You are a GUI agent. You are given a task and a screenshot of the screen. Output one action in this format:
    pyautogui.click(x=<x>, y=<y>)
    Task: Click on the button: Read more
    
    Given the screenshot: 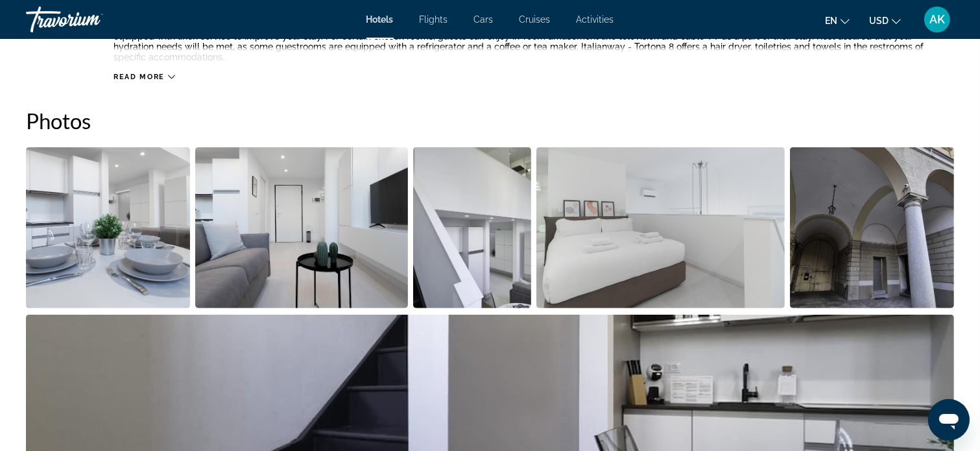 What is the action you would take?
    pyautogui.click(x=144, y=76)
    